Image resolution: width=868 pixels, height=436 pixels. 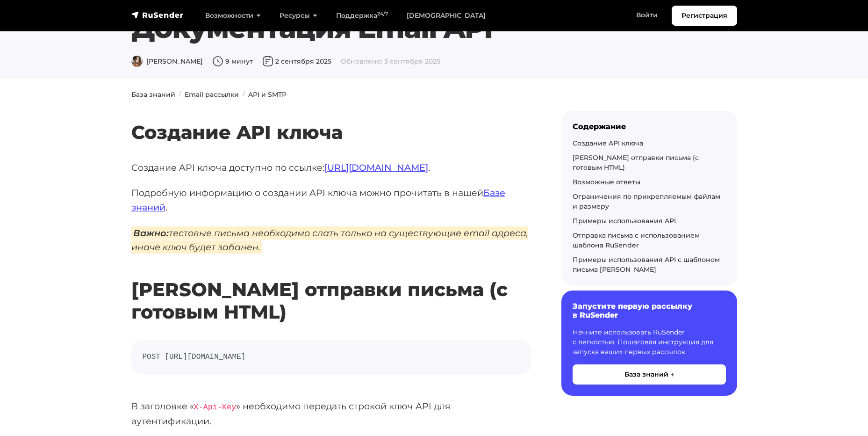 I want to click on a: Войти, so click(x=647, y=15).